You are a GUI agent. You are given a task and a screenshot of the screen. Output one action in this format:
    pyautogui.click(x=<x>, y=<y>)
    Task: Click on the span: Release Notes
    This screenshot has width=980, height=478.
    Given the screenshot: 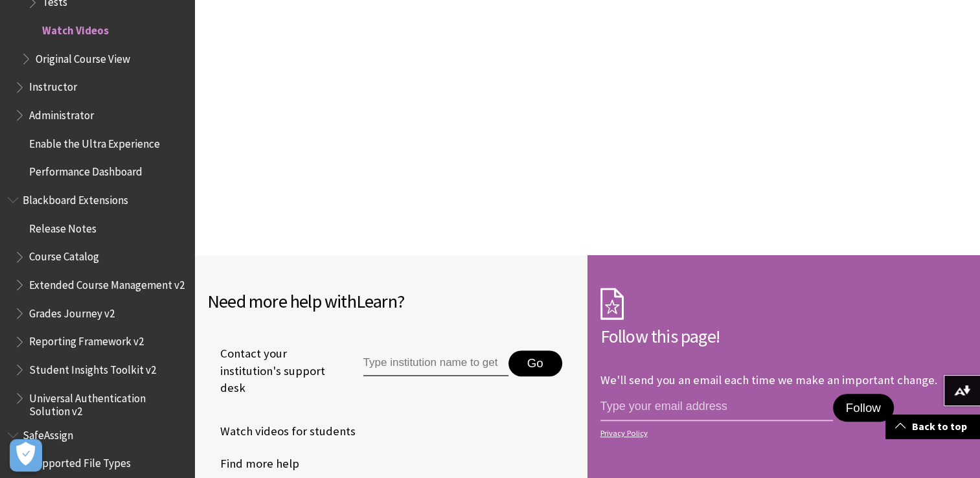 What is the action you would take?
    pyautogui.click(x=63, y=226)
    